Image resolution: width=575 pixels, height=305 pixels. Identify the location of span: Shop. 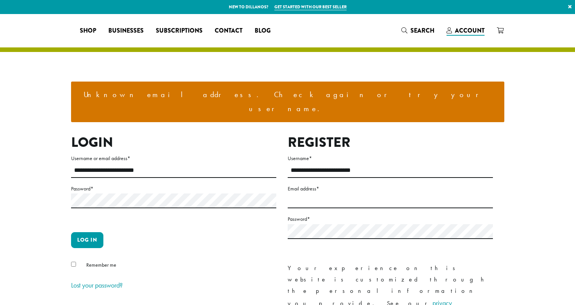
(88, 31).